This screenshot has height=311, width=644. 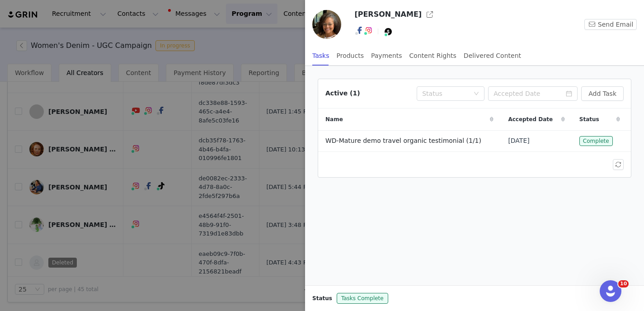 What do you see at coordinates (343, 93) in the screenshot?
I see `div: Active (1)` at bounding box center [343, 93].